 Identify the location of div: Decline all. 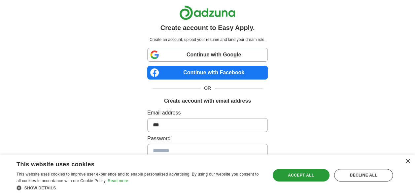
(364, 175).